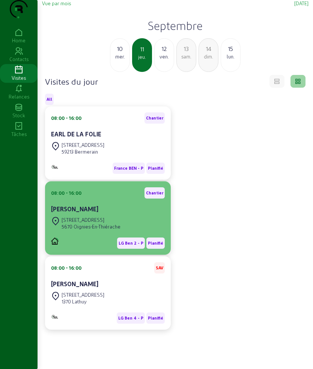 The height and width of the screenshot is (369, 313). Describe the element at coordinates (83, 302) in the screenshot. I see `div: 1370 Lathuy` at that location.